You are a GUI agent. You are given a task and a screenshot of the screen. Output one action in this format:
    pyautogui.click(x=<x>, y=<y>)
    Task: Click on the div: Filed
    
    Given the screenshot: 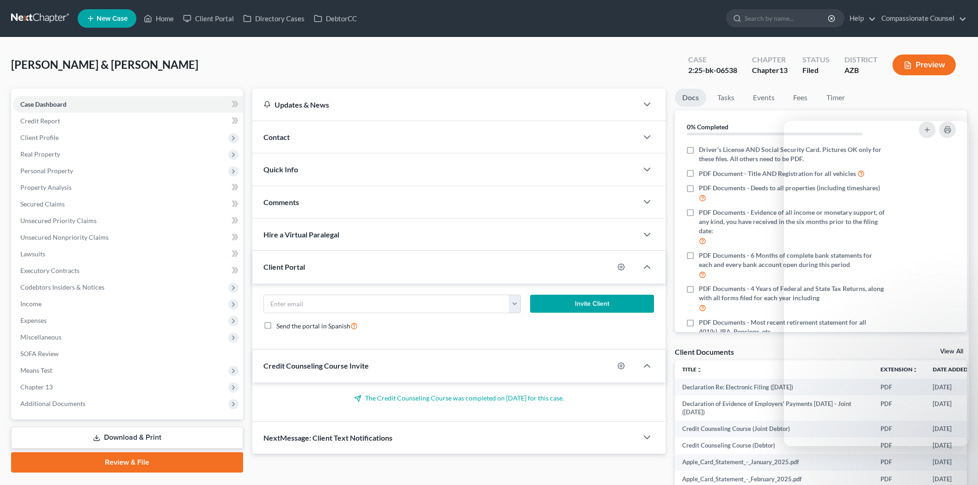 What is the action you would take?
    pyautogui.click(x=815, y=70)
    